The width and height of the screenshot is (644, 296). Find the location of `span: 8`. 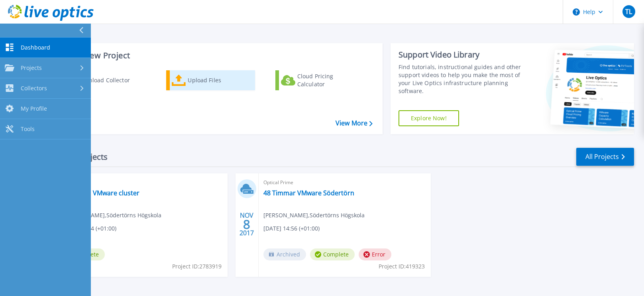

span: 8 is located at coordinates (247, 224).